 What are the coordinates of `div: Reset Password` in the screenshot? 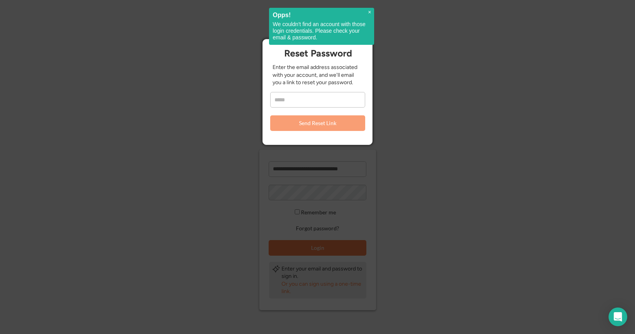 It's located at (318, 53).